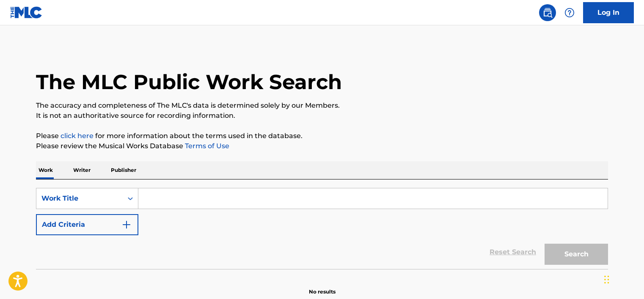 The height and width of the screenshot is (299, 644). What do you see at coordinates (322, 106) in the screenshot?
I see `p: The accuracy and completeness of The MLC's data is determined solely by our Members.` at bounding box center [322, 106].